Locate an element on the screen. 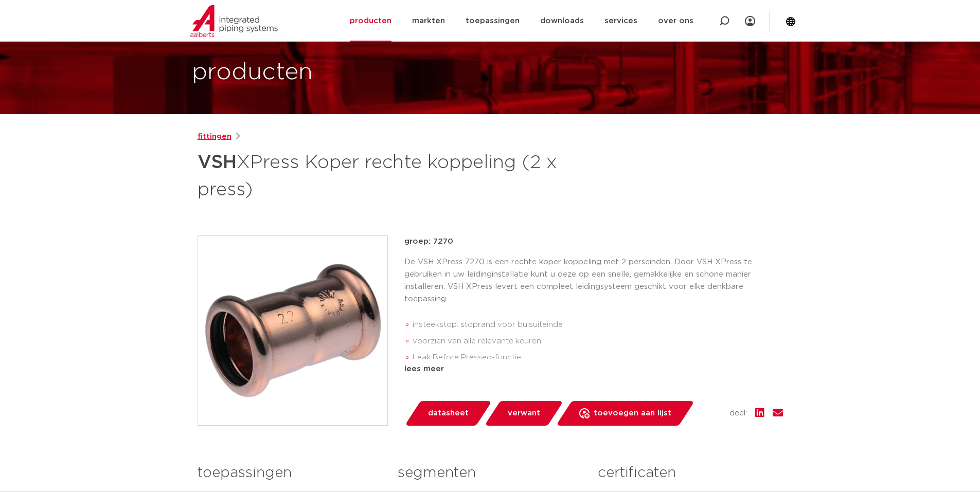 This screenshot has width=980, height=492. li: voorzien van alle relevante keuren is located at coordinates (598, 342).